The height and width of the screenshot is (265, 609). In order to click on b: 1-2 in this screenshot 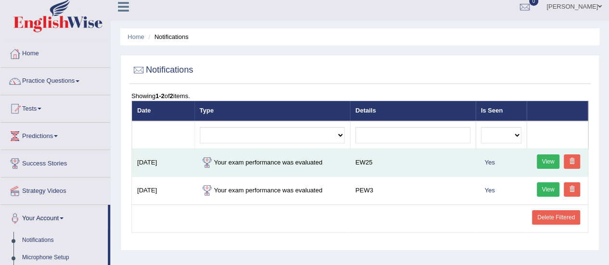, I will do `click(160, 96)`.